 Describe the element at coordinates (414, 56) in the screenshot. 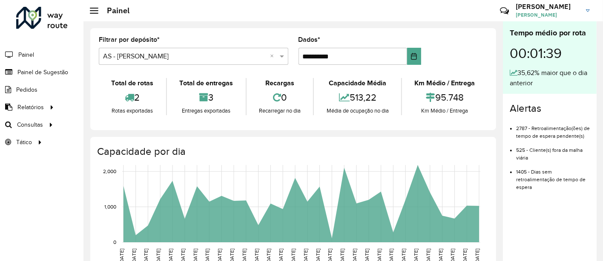

I see `button: Escolha a data` at that location.